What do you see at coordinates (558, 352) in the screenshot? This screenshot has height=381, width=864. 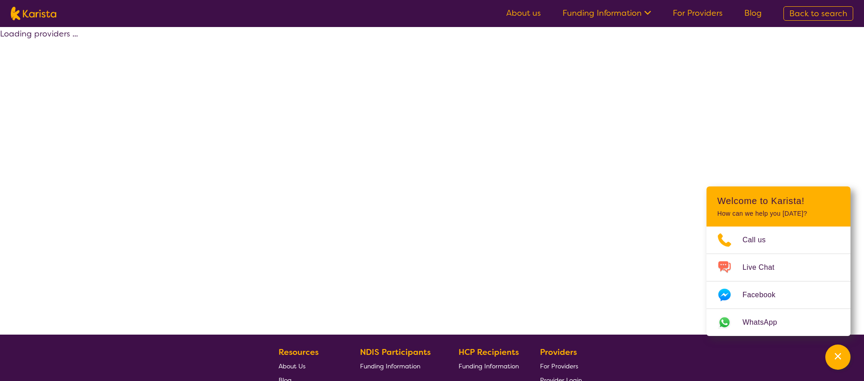 I see `b: Providers` at bounding box center [558, 352].